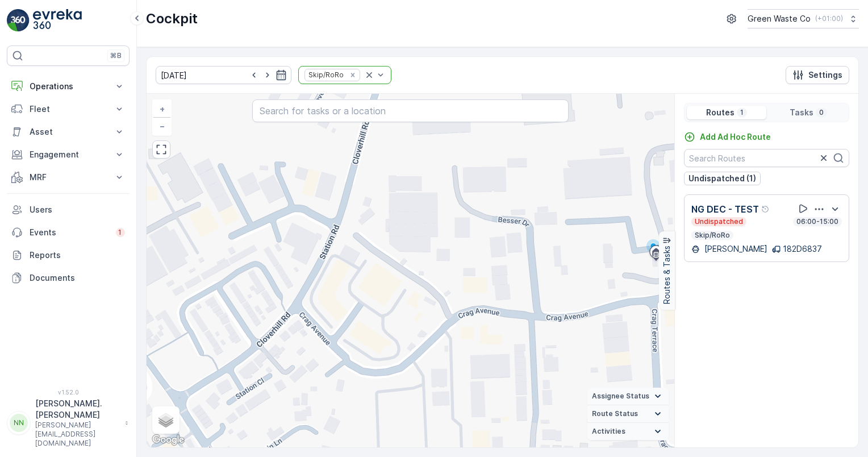  I want to click on p: Green Waste Co, so click(779, 19).